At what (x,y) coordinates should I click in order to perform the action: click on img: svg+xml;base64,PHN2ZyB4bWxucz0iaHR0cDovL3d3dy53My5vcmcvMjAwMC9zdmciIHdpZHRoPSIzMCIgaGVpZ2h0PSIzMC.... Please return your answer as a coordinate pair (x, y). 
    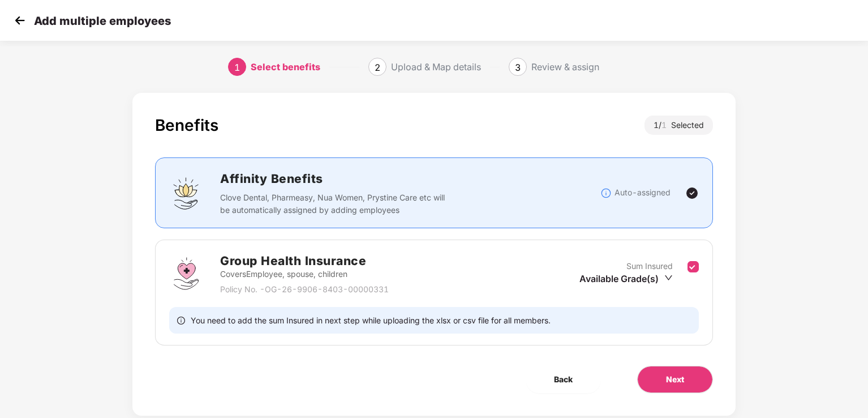
    Looking at the image, I should click on (20, 20).